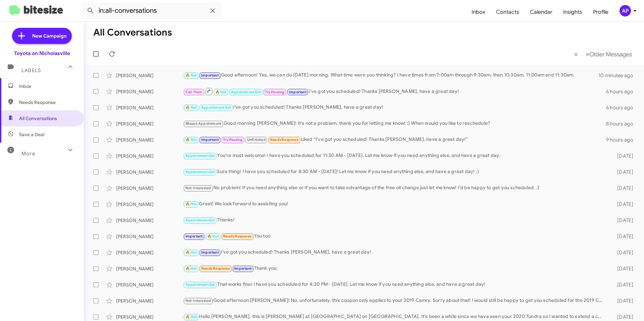 The height and width of the screenshot is (321, 644). I want to click on span: Calendar, so click(541, 12).